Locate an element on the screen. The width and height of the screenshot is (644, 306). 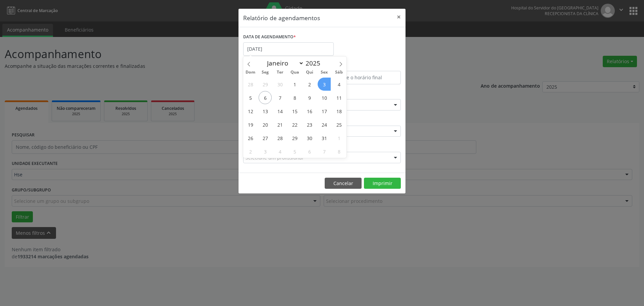
span: Novembro 6, 2025 is located at coordinates (309, 151).